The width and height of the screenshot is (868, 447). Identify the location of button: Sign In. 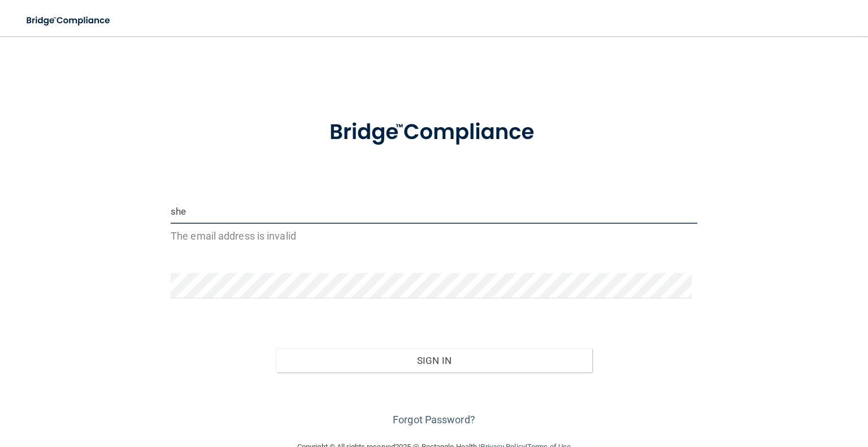
(433, 361).